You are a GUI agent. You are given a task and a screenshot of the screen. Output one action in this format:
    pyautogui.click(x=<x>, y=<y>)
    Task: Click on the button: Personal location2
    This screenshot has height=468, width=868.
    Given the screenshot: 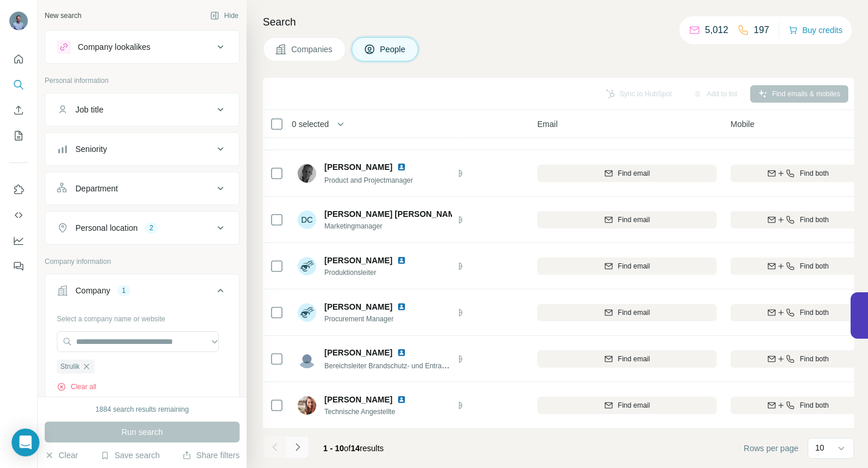 What is the action you would take?
    pyautogui.click(x=142, y=228)
    